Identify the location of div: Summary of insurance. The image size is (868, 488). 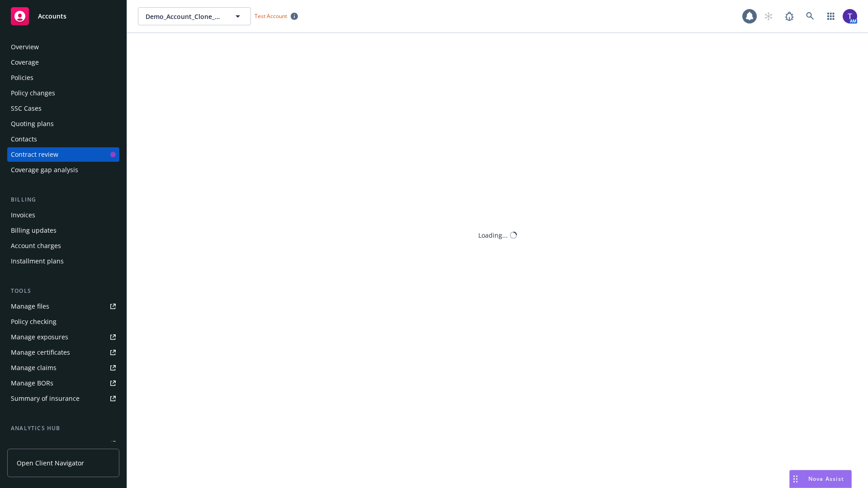
(45, 399).